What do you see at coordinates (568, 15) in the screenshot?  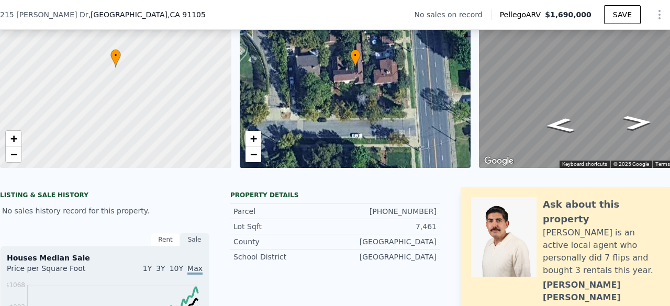 I see `span: $1,690,000` at bounding box center [568, 15].